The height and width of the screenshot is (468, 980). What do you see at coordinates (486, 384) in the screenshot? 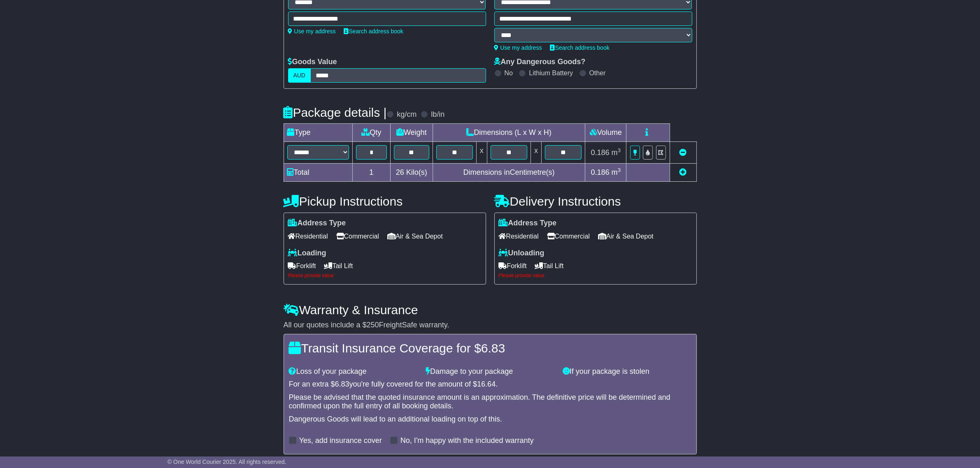
I see `span: 16.64` at bounding box center [486, 384].